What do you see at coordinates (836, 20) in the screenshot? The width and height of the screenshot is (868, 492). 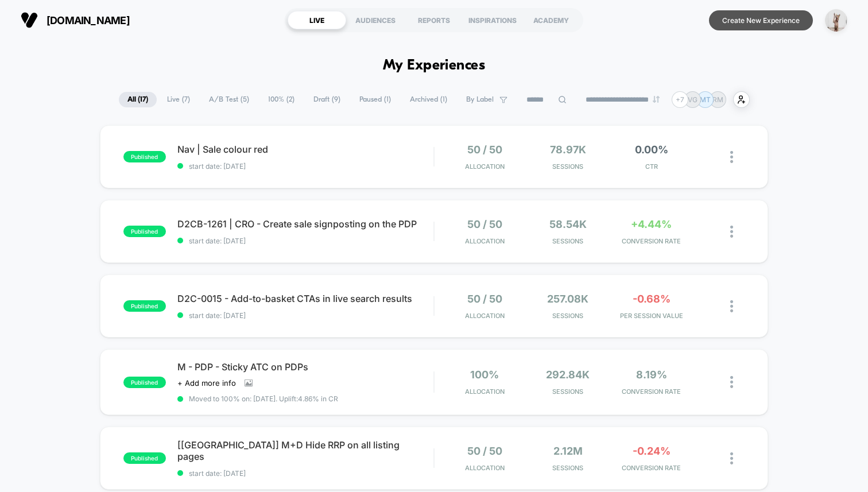 I see `button: ppic` at bounding box center [836, 20].